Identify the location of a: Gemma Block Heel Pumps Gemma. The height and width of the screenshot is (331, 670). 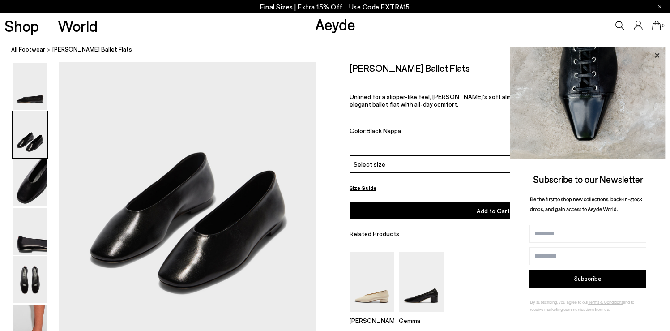
(421, 314).